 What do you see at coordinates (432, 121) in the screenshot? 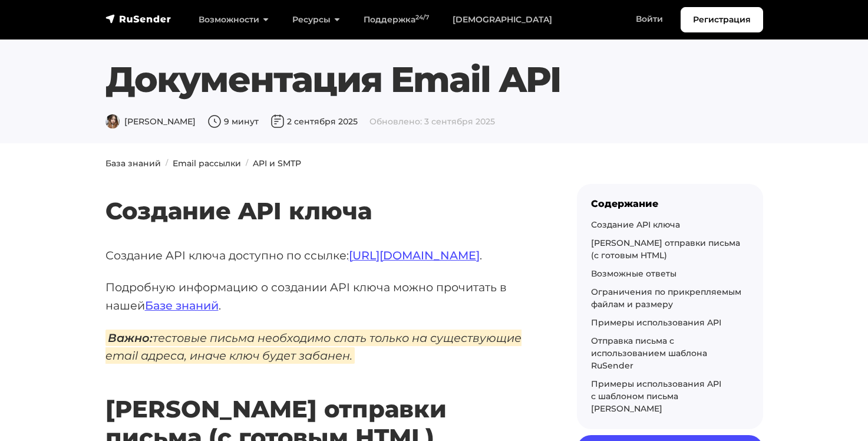
I see `span: Обновлено: 3 сентября 2025` at bounding box center [432, 121].